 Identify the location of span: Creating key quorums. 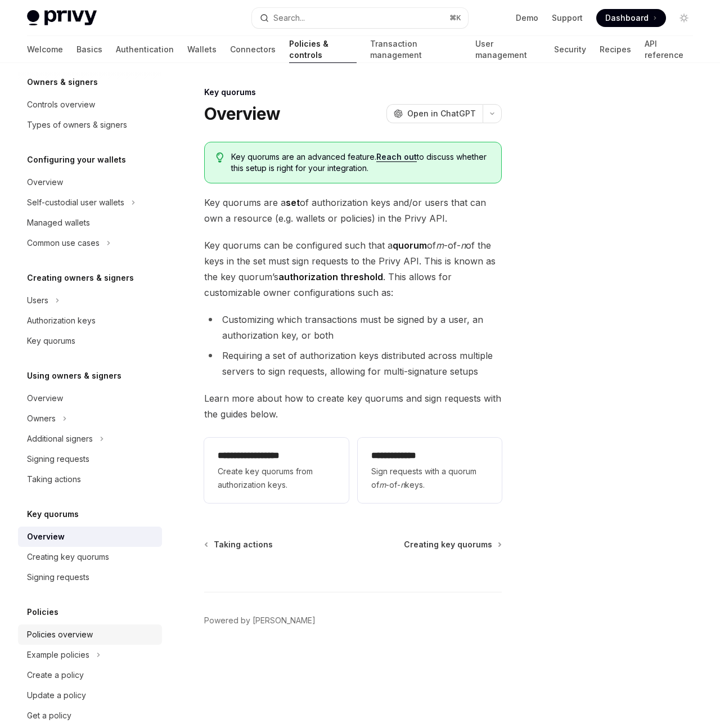
(448, 545).